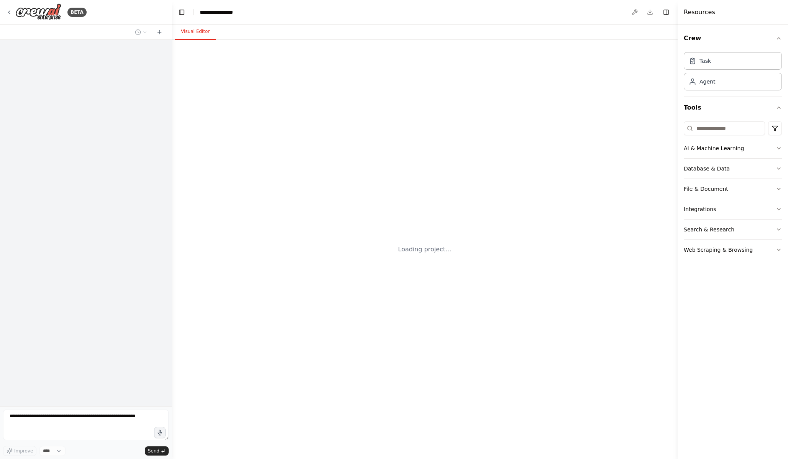 Image resolution: width=788 pixels, height=459 pixels. I want to click on span: Send, so click(154, 451).